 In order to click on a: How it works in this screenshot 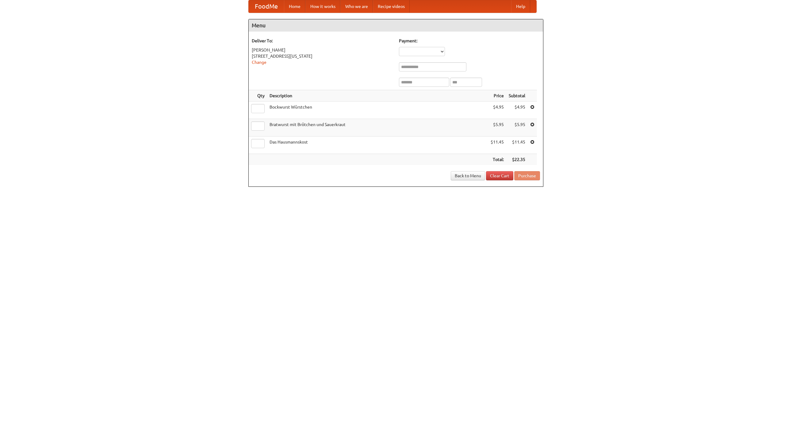, I will do `click(323, 6)`.